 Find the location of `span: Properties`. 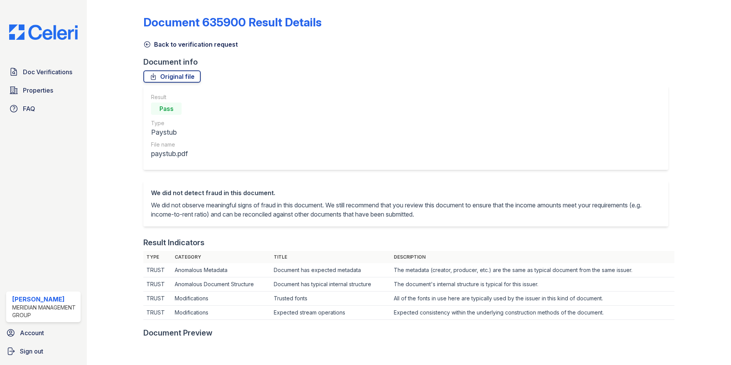

span: Properties is located at coordinates (38, 90).